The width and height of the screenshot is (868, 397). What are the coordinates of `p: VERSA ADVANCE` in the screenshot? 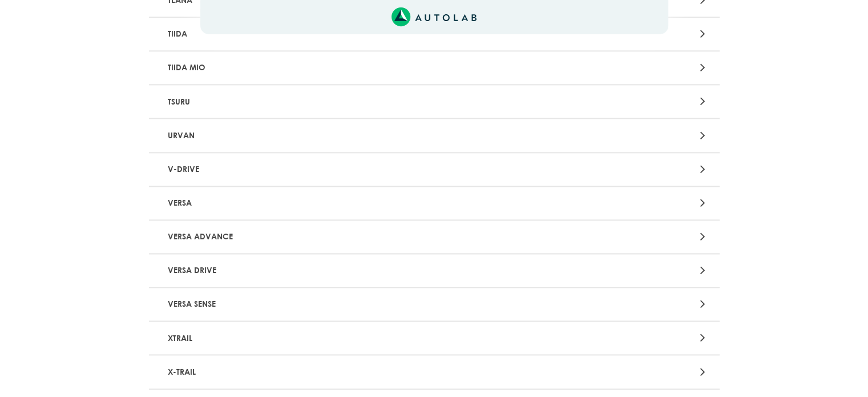 It's located at (341, 237).